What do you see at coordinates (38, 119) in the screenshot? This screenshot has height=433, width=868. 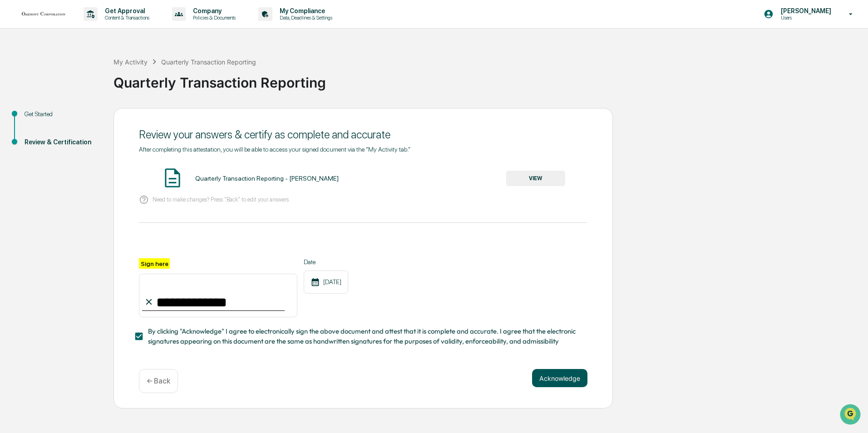 I see `span: Preclearance` at bounding box center [38, 119].